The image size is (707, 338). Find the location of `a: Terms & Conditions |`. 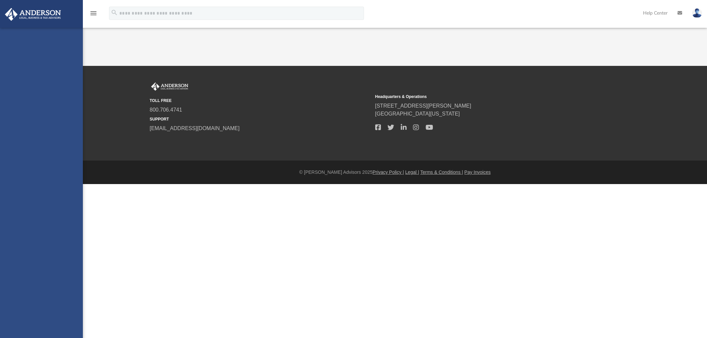

a: Terms & Conditions | is located at coordinates (442, 172).